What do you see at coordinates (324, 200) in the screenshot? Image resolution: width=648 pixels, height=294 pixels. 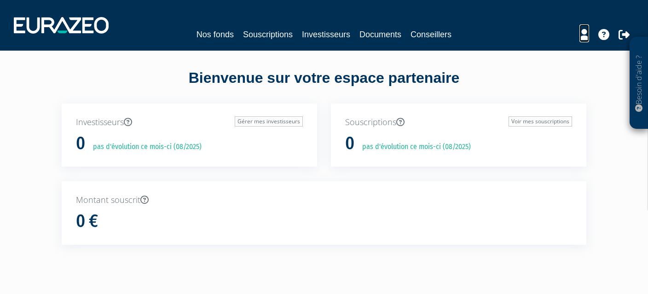 I see `p: Montant souscrit` at bounding box center [324, 200].